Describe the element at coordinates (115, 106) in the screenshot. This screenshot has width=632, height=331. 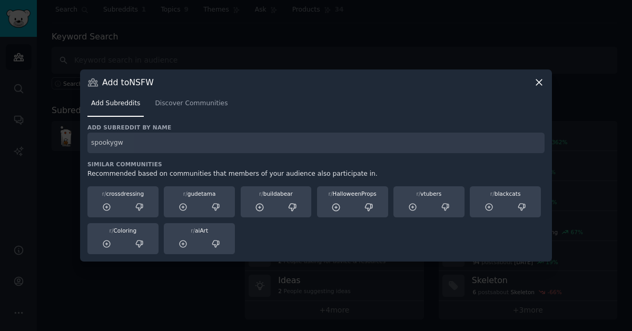
I see `a: Add Subreddits` at that location.